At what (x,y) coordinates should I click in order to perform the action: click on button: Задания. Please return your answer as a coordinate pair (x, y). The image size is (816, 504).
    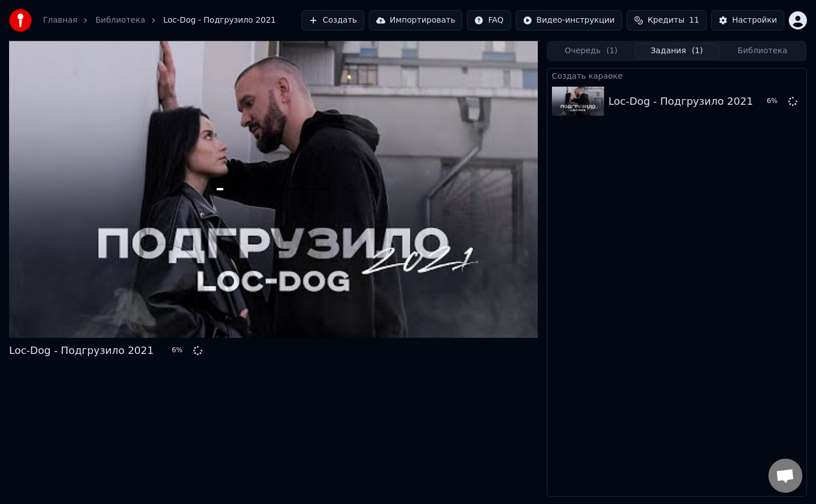
    Looking at the image, I should click on (676, 51).